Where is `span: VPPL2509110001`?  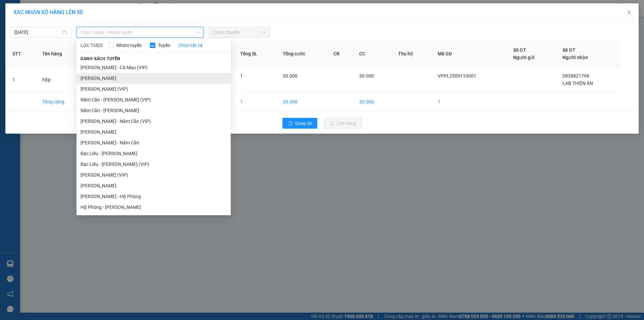 span: VPPL2509110001 is located at coordinates (457, 76).